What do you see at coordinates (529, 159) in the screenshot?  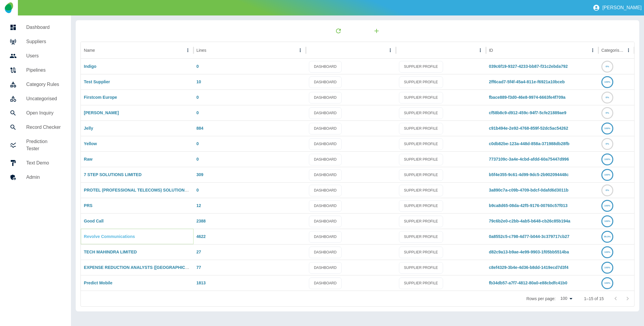 I see `a: 7737109c-3a4e-4cbd-afdd-60a75447d996` at bounding box center [529, 159].